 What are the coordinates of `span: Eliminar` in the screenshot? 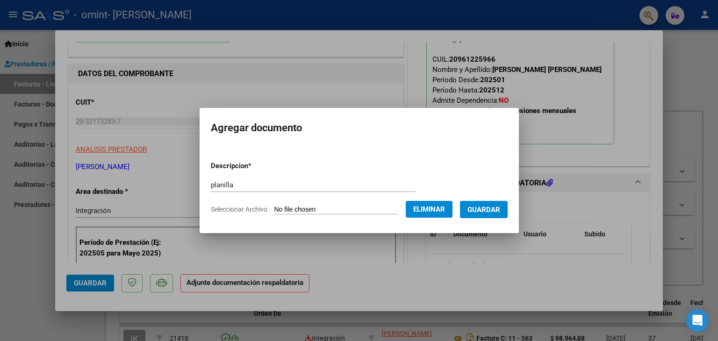 It's located at (429, 209).